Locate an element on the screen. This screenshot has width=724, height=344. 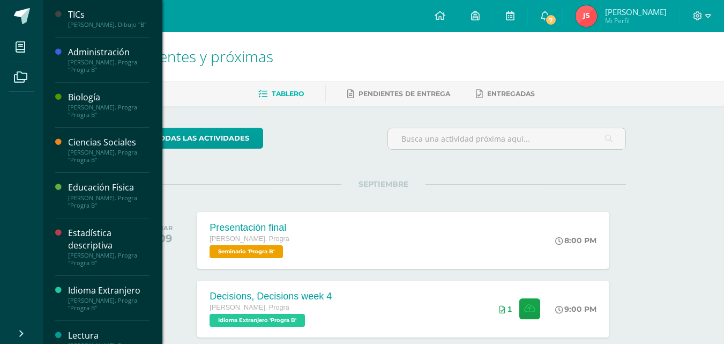
a: Tablero is located at coordinates (281, 94).